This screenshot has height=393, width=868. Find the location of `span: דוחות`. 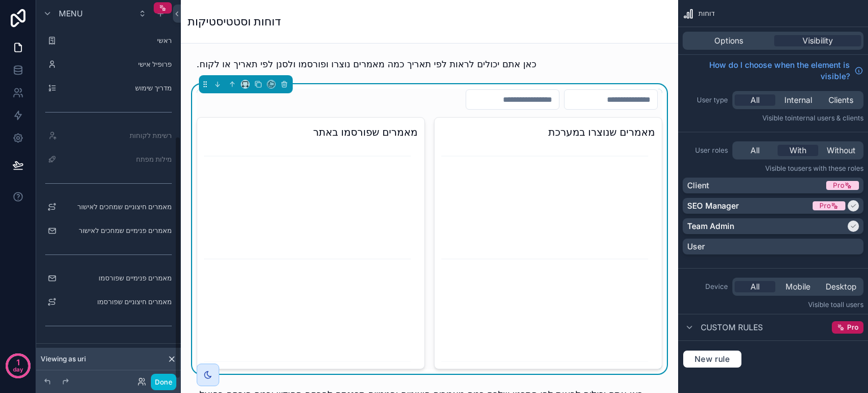

span: דוחות is located at coordinates (707, 13).